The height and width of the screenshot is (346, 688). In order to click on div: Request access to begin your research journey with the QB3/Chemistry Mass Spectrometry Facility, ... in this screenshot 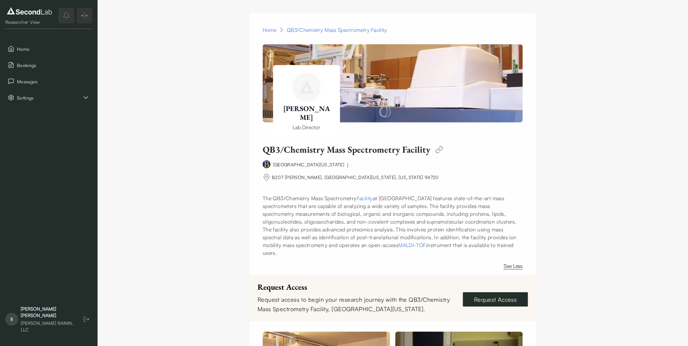, I will do `click(356, 304)`.